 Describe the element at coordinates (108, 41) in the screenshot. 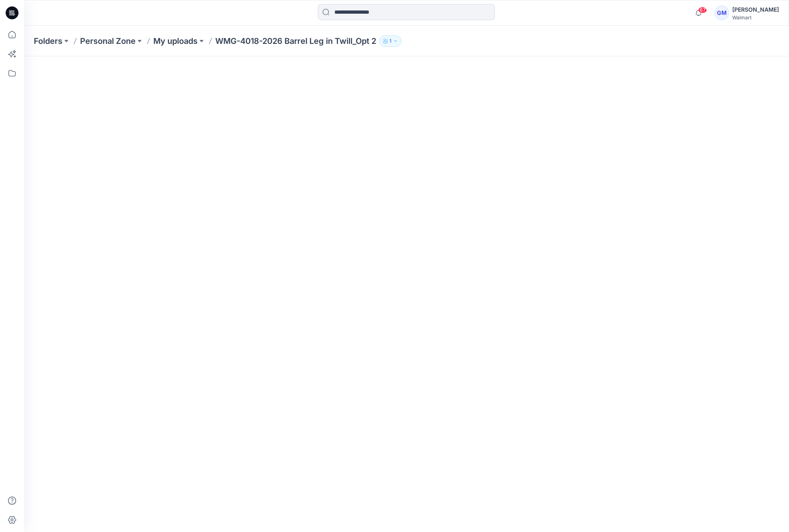

I see `p: Personal Zone` at that location.